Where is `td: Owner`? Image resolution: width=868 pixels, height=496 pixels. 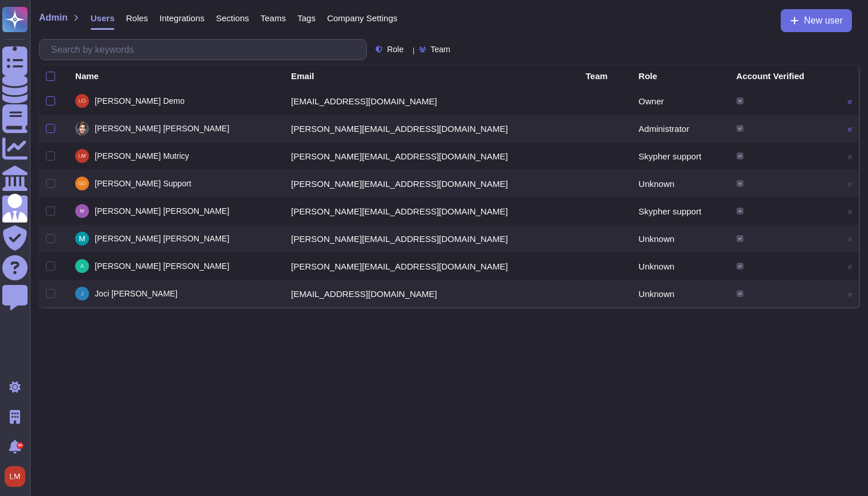
td: Owner is located at coordinates (681, 101).